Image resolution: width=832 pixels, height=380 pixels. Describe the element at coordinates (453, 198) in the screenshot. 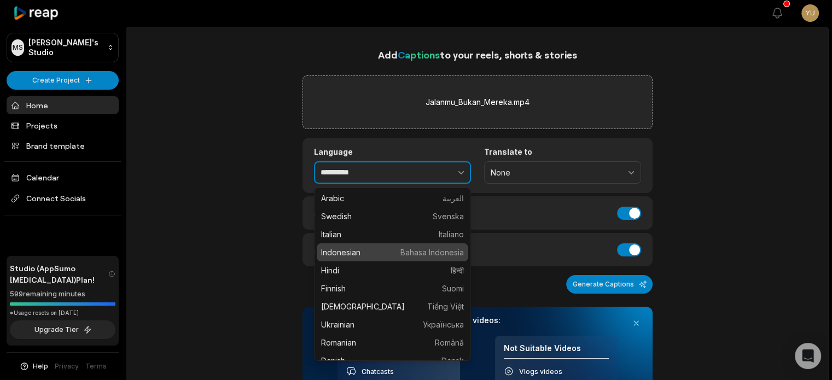

I see `span: العربية` at that location.